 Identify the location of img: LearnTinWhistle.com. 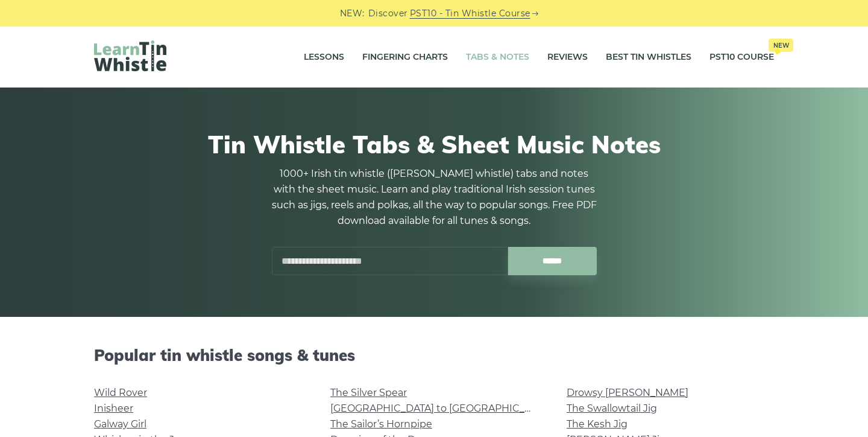
(130, 56).